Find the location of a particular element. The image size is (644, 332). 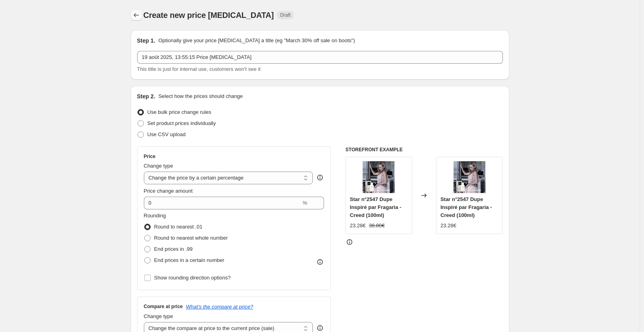

span: Price change amount is located at coordinates (168, 191).